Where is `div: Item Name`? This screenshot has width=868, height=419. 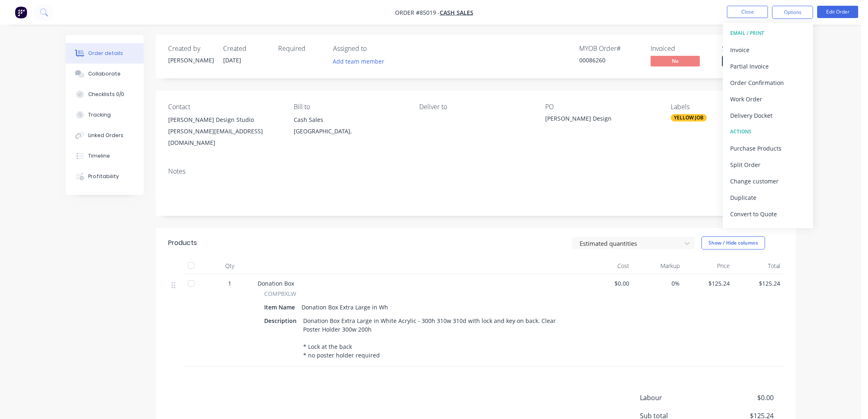 div: Item Name is located at coordinates (281, 307).